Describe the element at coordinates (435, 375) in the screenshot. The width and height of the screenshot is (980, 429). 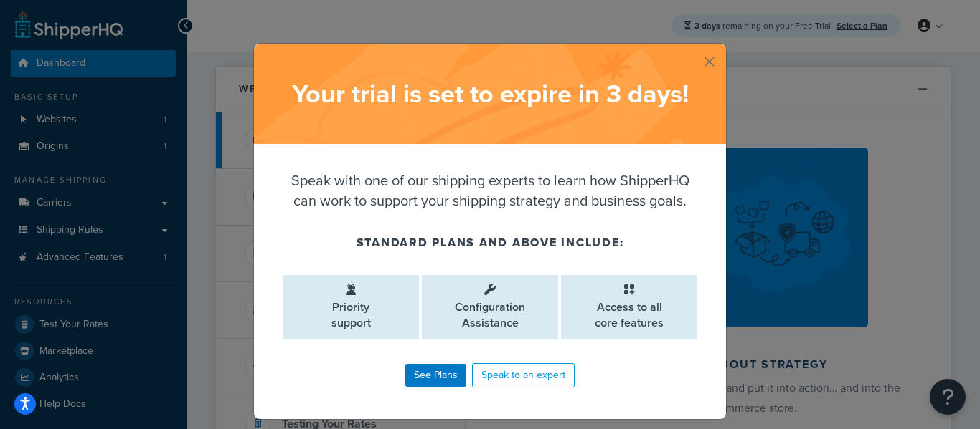
I see `a: See Plans` at that location.